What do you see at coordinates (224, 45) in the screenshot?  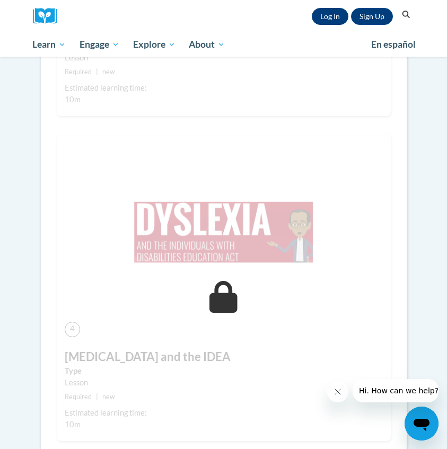 I see `div: Main menu` at bounding box center [224, 45].